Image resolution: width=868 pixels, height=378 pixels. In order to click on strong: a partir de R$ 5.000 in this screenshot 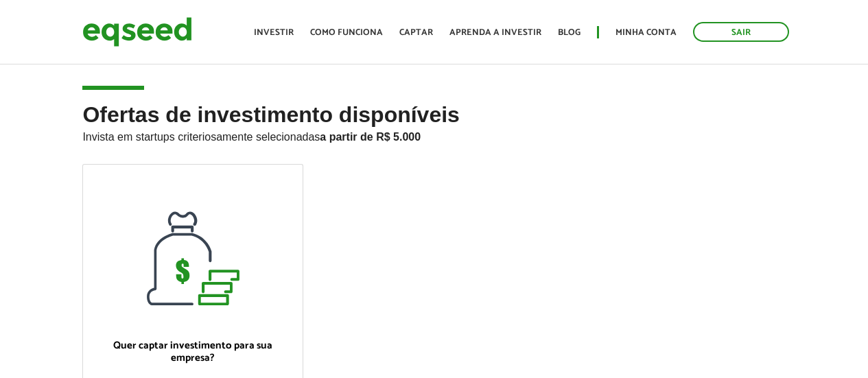, I will do `click(370, 136)`.